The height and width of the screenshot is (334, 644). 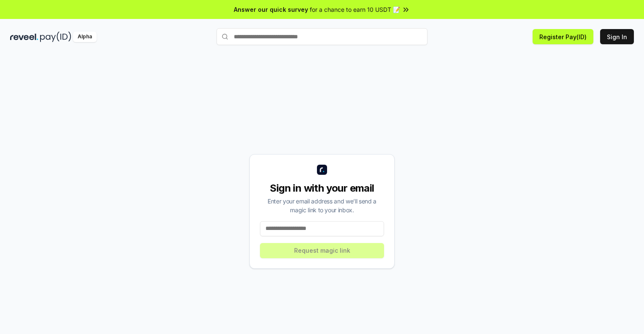 I want to click on span: Answer our quick survey, so click(x=271, y=9).